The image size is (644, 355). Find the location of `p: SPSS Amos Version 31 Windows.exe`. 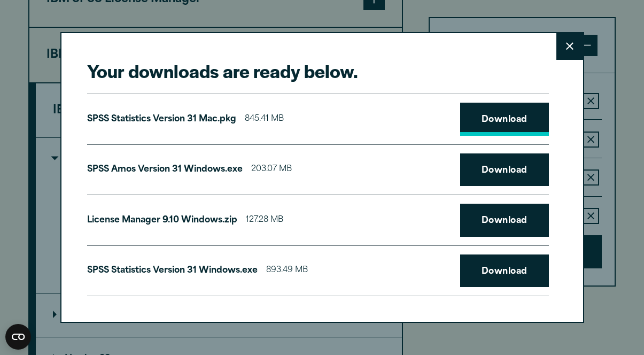

p: SPSS Amos Version 31 Windows.exe is located at coordinates (165, 170).